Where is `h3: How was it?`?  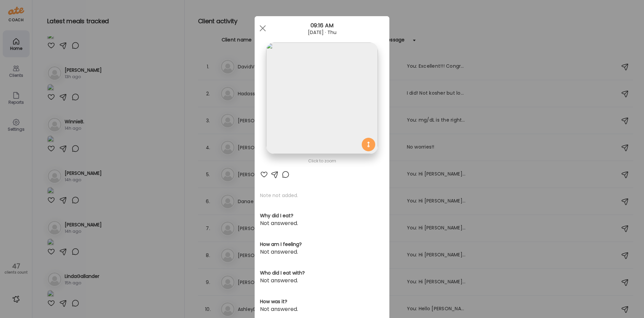
h3: How was it? is located at coordinates (322, 301).